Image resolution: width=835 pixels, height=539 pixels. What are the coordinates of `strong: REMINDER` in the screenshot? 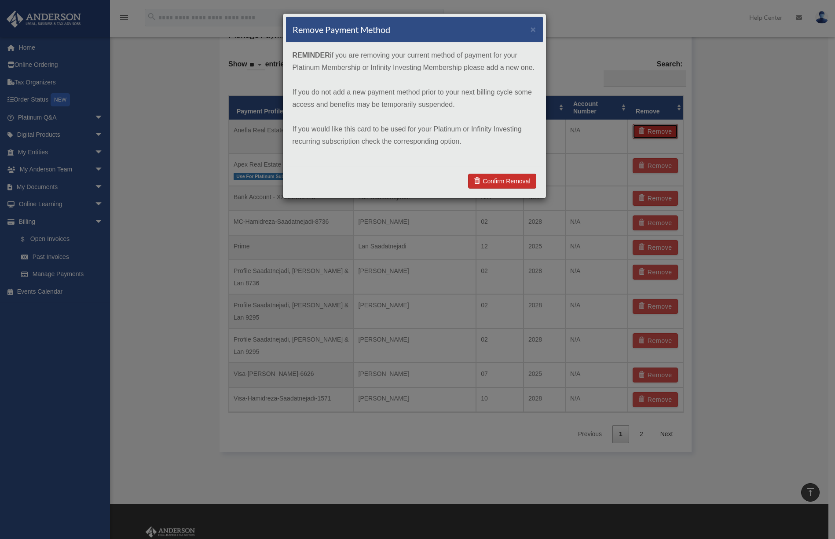 It's located at (311, 55).